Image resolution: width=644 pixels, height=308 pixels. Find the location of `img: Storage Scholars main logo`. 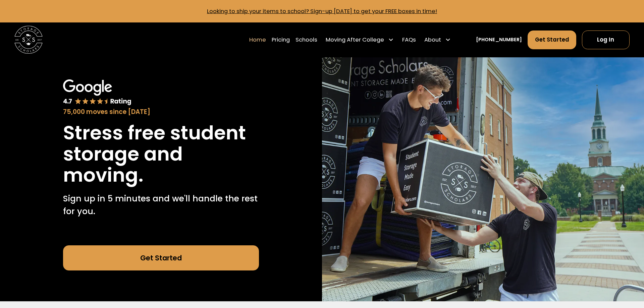

img: Storage Scholars main logo is located at coordinates (28, 39).